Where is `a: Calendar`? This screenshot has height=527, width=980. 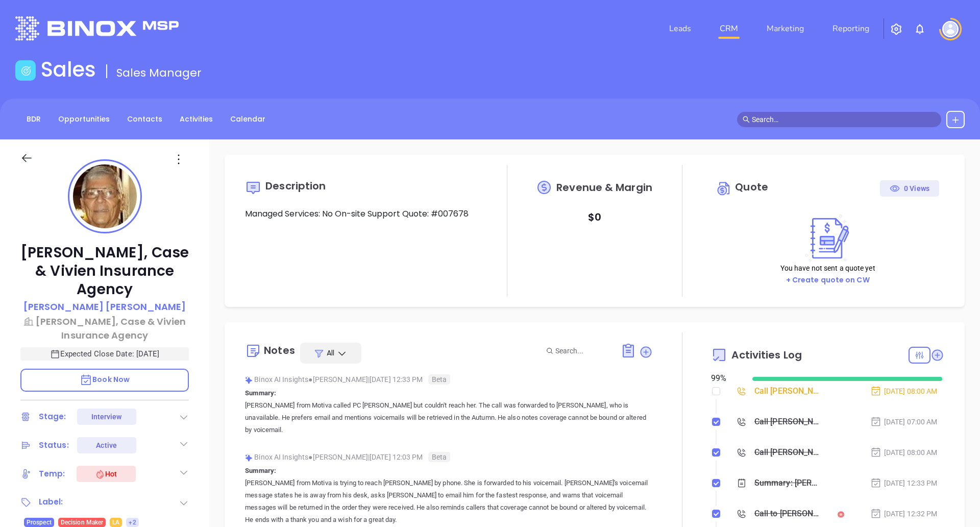
a: Calendar is located at coordinates (247, 119).